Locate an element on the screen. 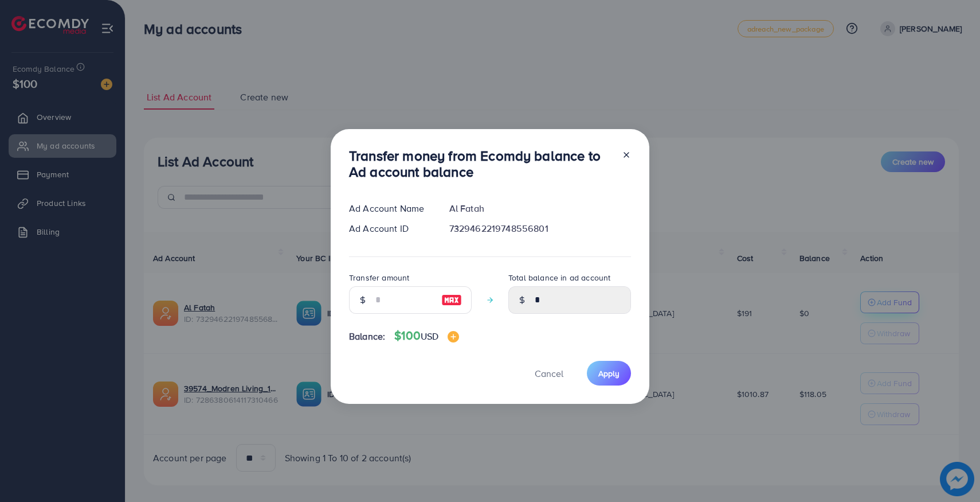 This screenshot has width=980, height=502. button: Apply is located at coordinates (609, 372).